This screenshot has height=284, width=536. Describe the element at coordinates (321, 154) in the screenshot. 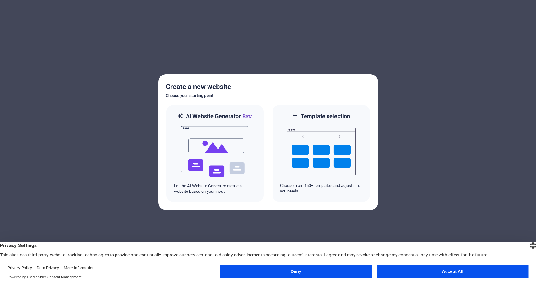

I see `div: Template selectionChoose from 150+ templates and adjust it to you needs.` at that location.